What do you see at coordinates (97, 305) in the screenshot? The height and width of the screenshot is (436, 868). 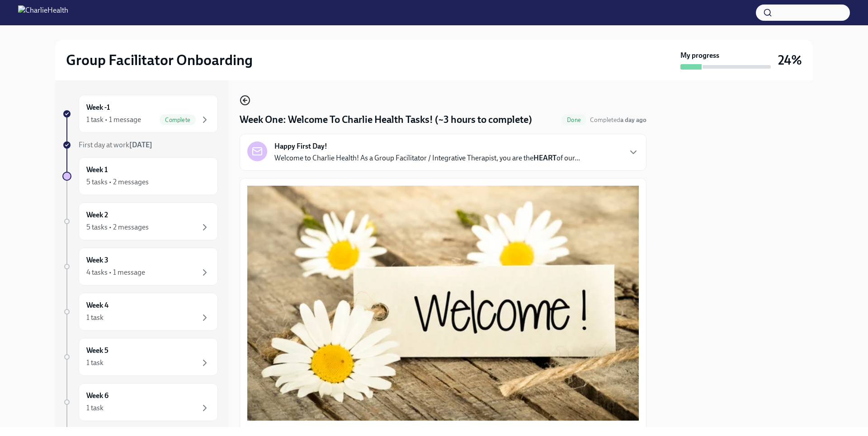 I see `h6: Week 4` at bounding box center [97, 305].